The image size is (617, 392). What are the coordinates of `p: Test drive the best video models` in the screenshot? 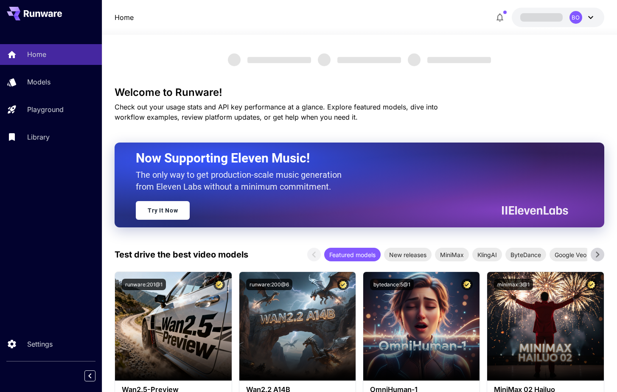 It's located at (181, 254).